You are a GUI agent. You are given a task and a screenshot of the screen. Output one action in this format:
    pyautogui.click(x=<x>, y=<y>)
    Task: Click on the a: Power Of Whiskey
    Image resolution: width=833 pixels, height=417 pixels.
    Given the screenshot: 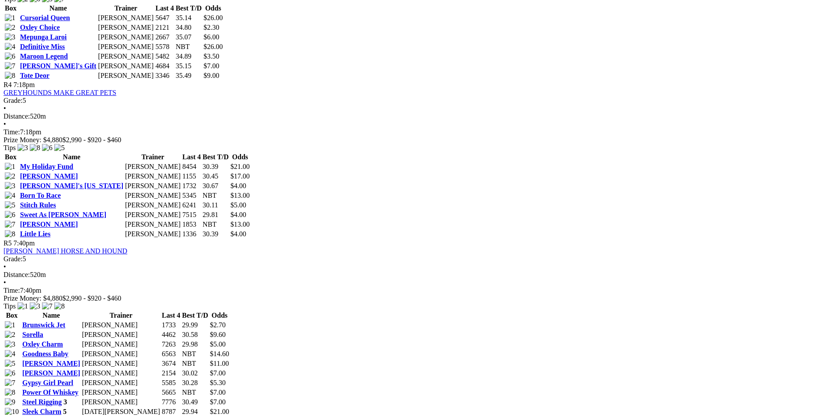 What is the action you would take?
    pyautogui.click(x=50, y=392)
    